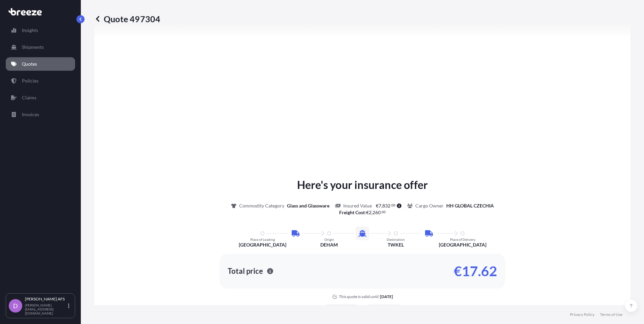 The height and width of the screenshot is (324, 644). Describe the element at coordinates (370, 212) in the screenshot. I see `span: 2` at that location.